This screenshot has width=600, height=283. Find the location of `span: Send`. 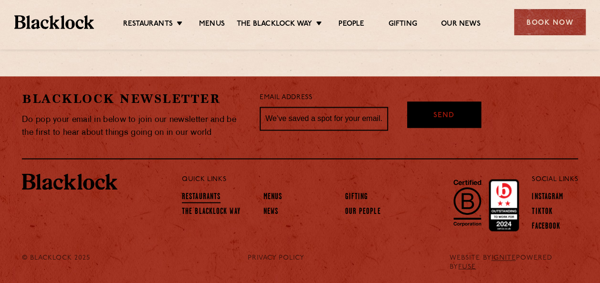

span: Send is located at coordinates (444, 116).